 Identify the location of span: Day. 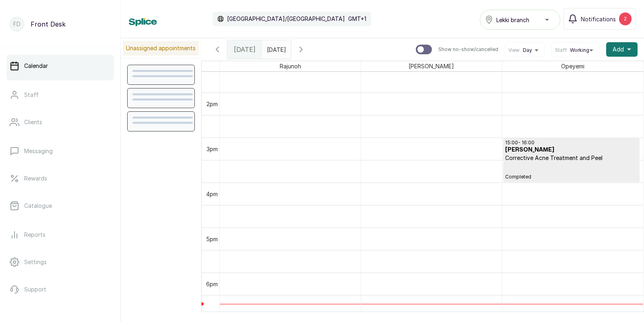
(528, 50).